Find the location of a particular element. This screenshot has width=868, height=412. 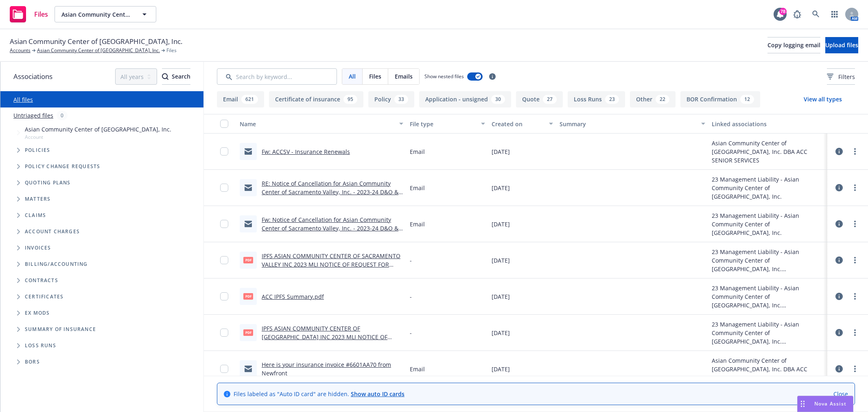

div: 12 is located at coordinates (747, 100).